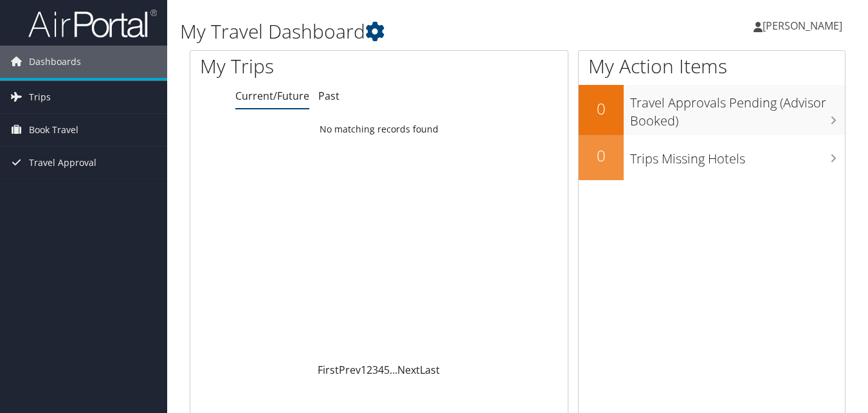  What do you see at coordinates (712, 158) in the screenshot?
I see `a: 0Trips Missing Hotels` at bounding box center [712, 158].